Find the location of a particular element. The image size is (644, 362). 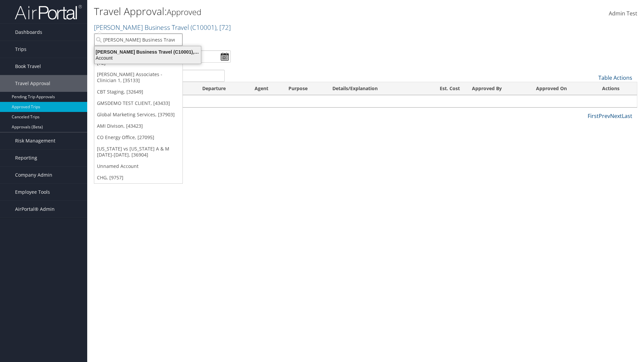

span: Book Travel is located at coordinates (28, 66).